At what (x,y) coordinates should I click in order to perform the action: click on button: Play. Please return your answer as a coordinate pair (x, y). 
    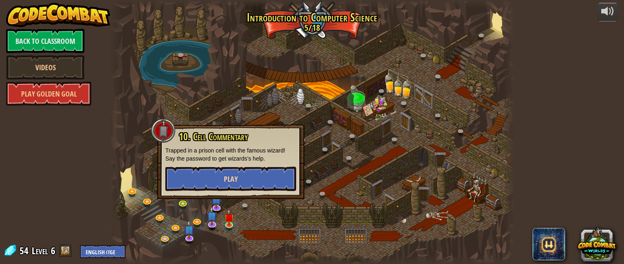
    Looking at the image, I should click on (231, 179).